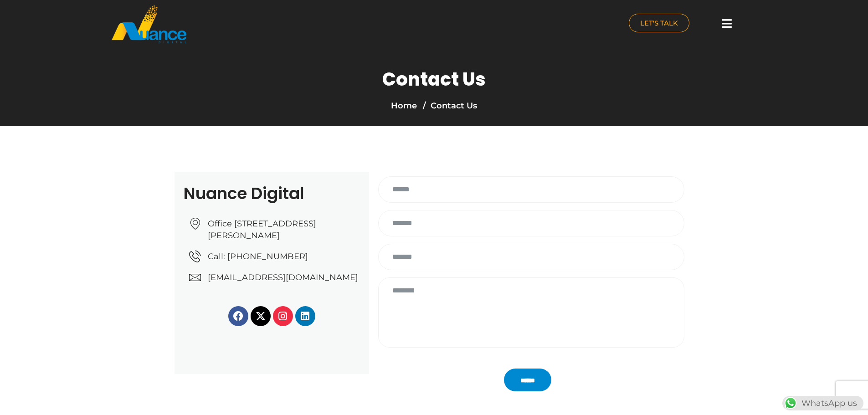  I want to click on img: nuance-qatar_logo, so click(149, 24).